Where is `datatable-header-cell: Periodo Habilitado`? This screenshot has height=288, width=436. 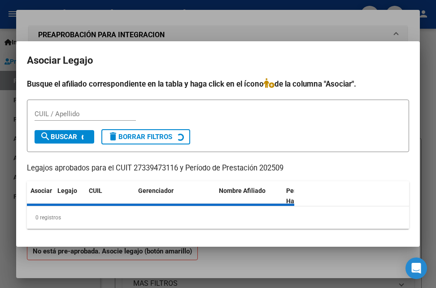 datatable-header-cell: Periodo Habilitado is located at coordinates (313, 196).